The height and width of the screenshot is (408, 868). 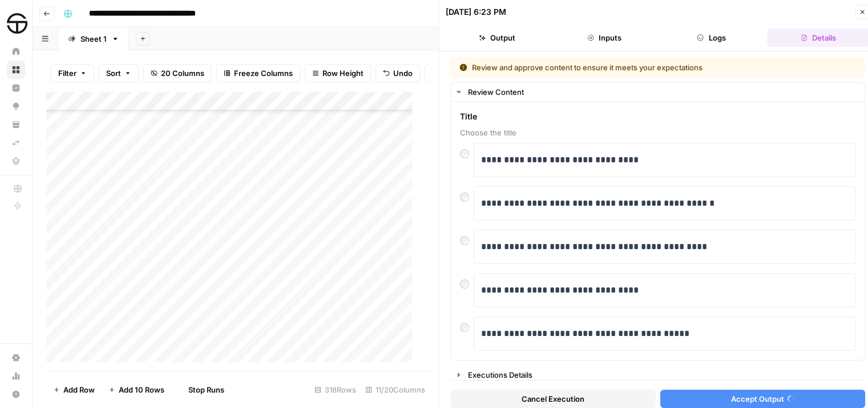 What do you see at coordinates (16, 70) in the screenshot?
I see `a: Browse` at bounding box center [16, 70].